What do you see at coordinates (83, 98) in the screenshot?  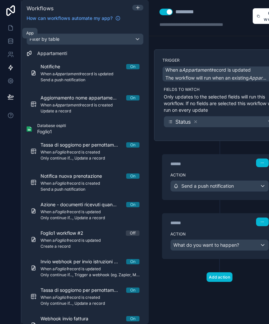 I see `span: Aggiornamento nome appartamento` at bounding box center [83, 98].